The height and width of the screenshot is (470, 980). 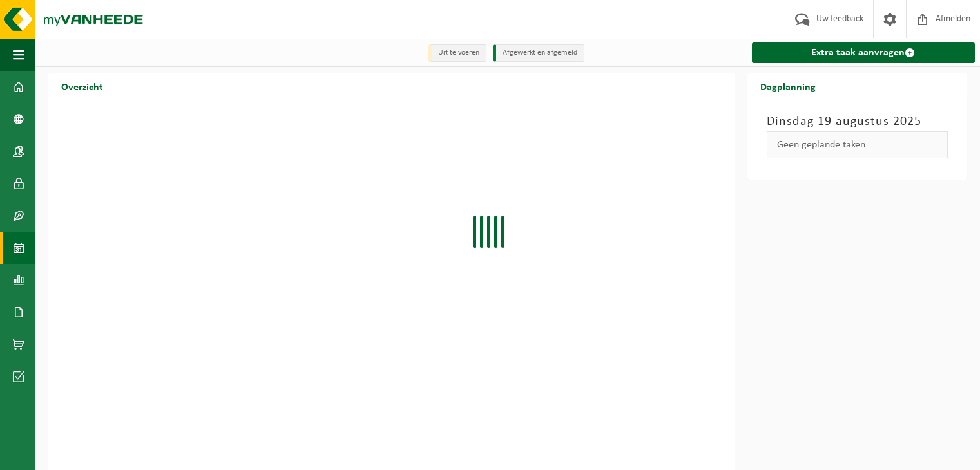 I want to click on div: Geen geplande taken, so click(x=858, y=145).